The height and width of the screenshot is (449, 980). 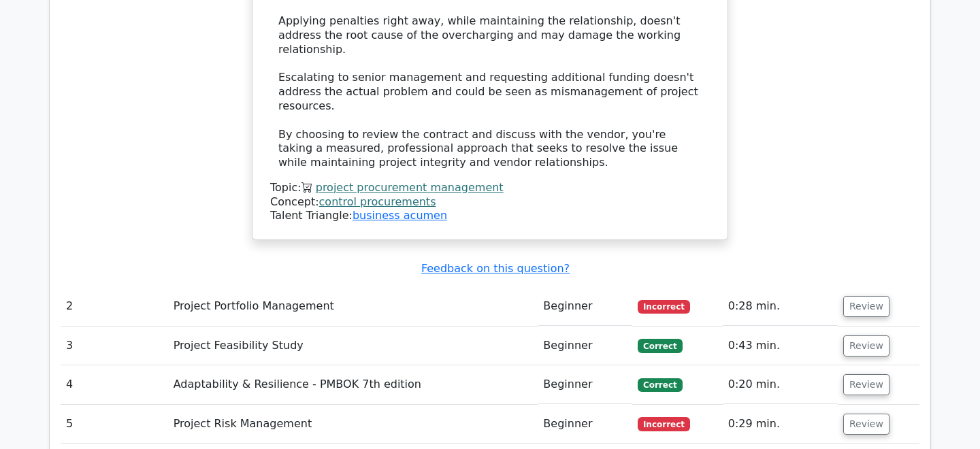 What do you see at coordinates (496, 269) in the screenshot?
I see `a: Feedback on this question?` at bounding box center [496, 269].